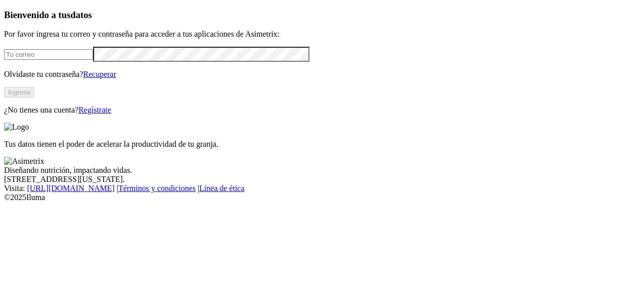 This screenshot has height=294, width=644. I want to click on h3: Bienvenido a tus, so click(322, 15).